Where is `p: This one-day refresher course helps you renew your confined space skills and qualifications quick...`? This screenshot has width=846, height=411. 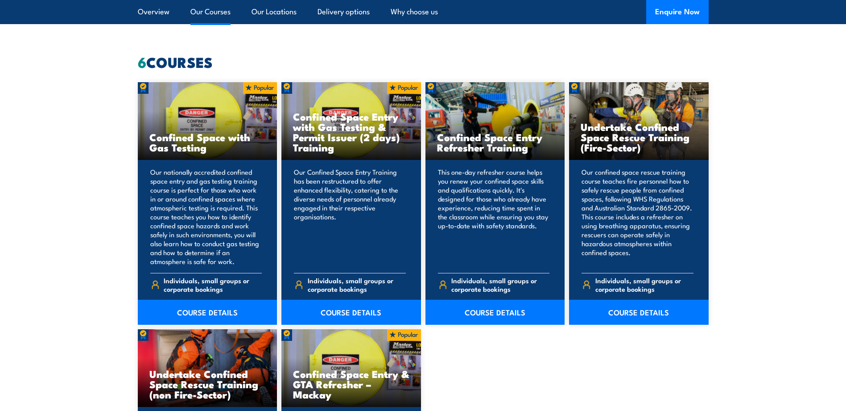 p: This one-day refresher course helps you renew your confined space skills and qualifications quick... is located at coordinates (494, 216).